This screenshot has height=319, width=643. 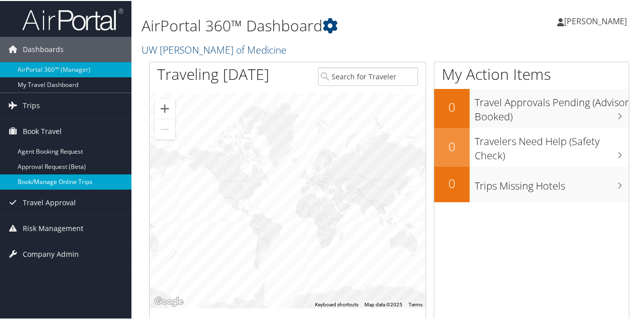 I want to click on a: Open this area in Google Maps (opens a new window), so click(x=169, y=301).